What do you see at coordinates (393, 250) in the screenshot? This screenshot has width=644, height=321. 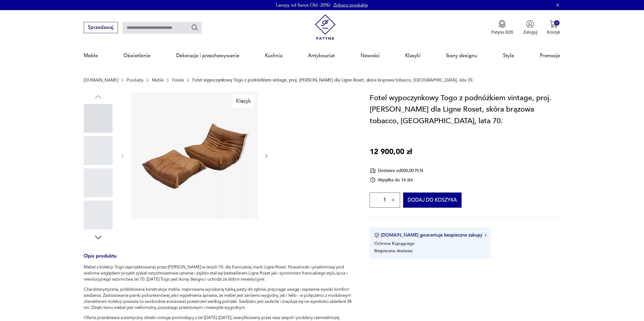 I see `li: Bezpieczna dostawa` at bounding box center [393, 250].